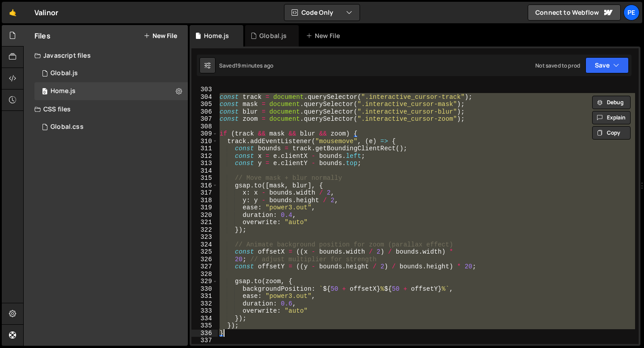 Image resolution: width=644 pixels, height=348 pixels. I want to click on div: 324, so click(204, 245).